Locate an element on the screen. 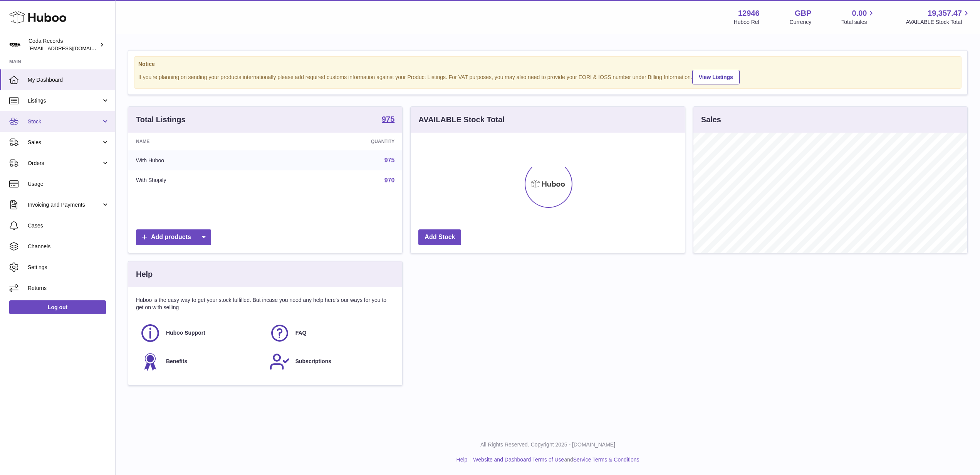  span: Sales is located at coordinates (64, 142).